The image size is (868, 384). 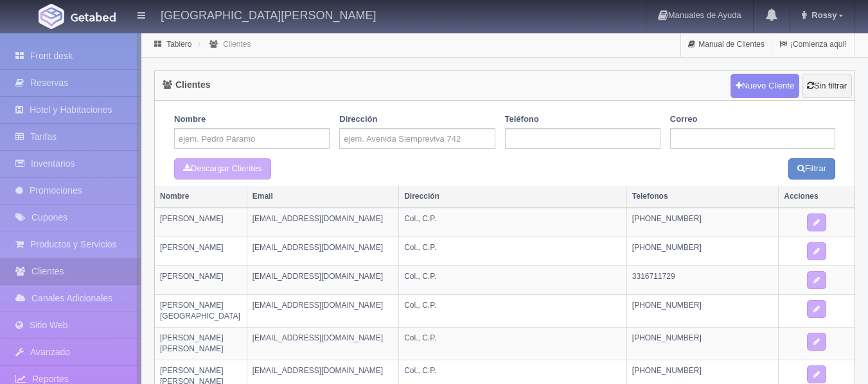 What do you see at coordinates (813, 44) in the screenshot?
I see `a: ¡Comienza aquí!` at bounding box center [813, 44].